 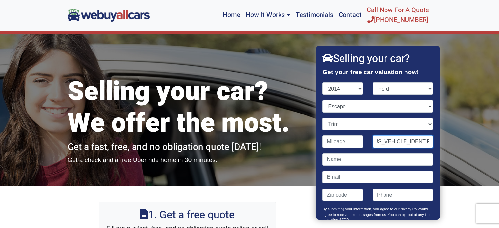 I want to click on p: By submitting your information, you agree to our and agree to receive text messages from us. You ..., so click(x=378, y=216).